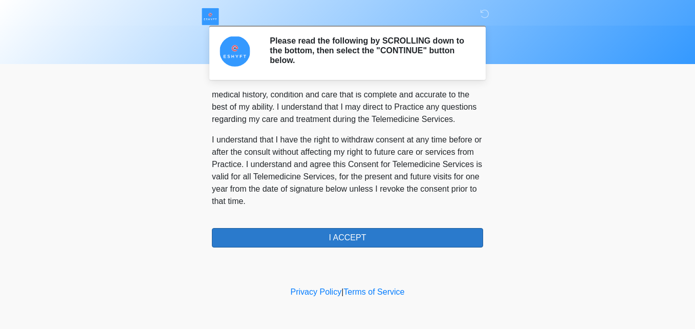 The width and height of the screenshot is (695, 329). I want to click on p: I acknowledge that it is my responsibility to provide information about my medical history, condi..., so click(348, 101).